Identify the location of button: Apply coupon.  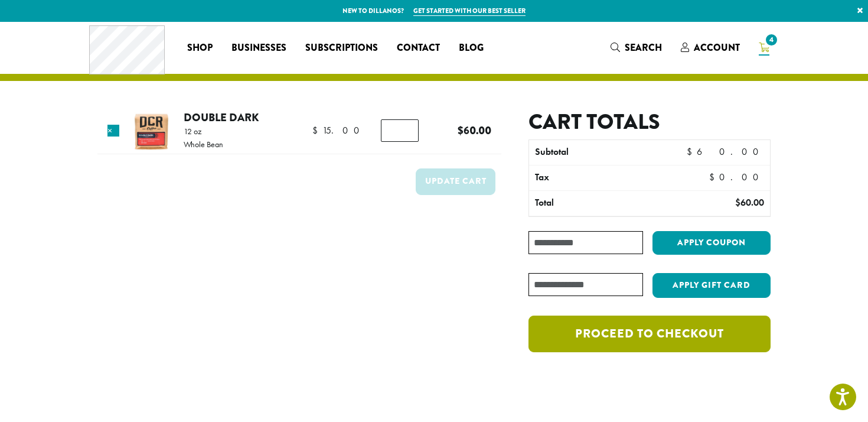
(711, 243).